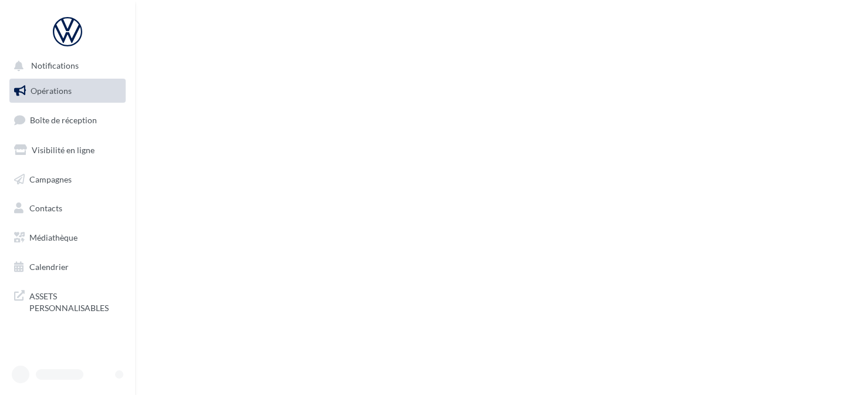 The width and height of the screenshot is (868, 395). Describe the element at coordinates (68, 180) in the screenshot. I see `a: Campagnes` at that location.